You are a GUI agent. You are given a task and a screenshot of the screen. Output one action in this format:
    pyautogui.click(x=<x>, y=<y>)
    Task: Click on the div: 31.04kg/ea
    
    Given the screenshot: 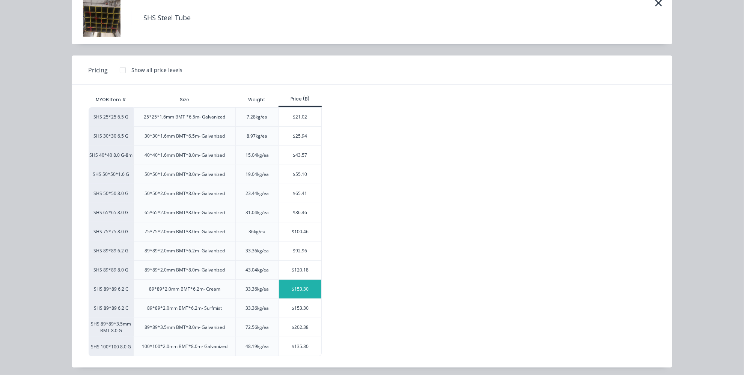 What is the action you would take?
    pyautogui.click(x=257, y=213)
    